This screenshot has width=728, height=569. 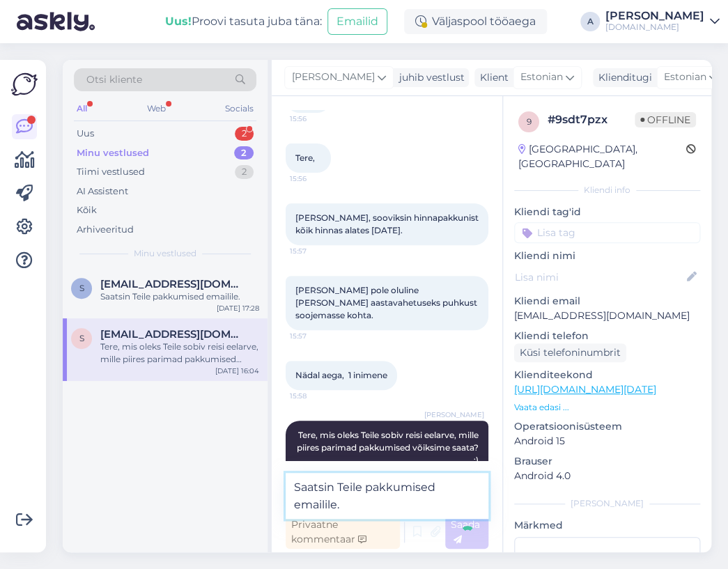 What do you see at coordinates (243, 22) in the screenshot?
I see `div: Proovi tasuta juba täna:` at bounding box center [243, 22].